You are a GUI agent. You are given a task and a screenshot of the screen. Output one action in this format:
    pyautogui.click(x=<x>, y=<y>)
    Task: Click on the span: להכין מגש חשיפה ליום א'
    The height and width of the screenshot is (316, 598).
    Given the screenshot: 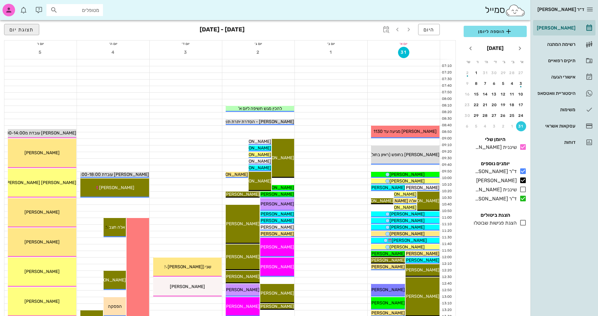 What is the action you would take?
    pyautogui.click(x=260, y=108)
    